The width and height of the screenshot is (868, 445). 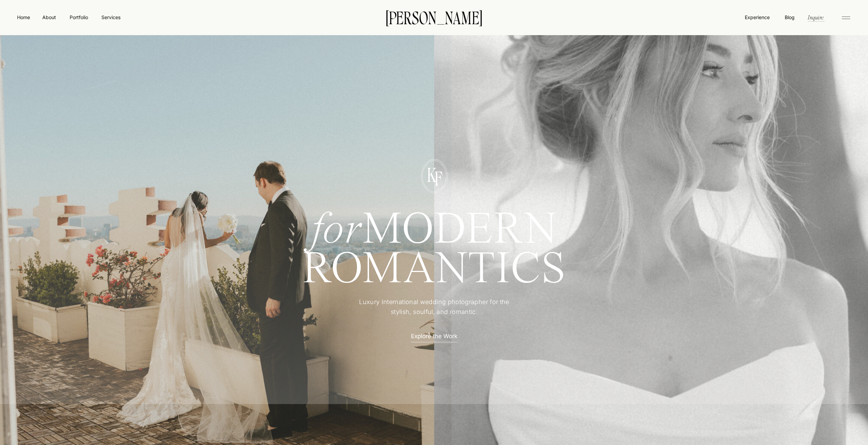 What do you see at coordinates (337, 231) in the screenshot?
I see `i: for` at bounding box center [337, 231].